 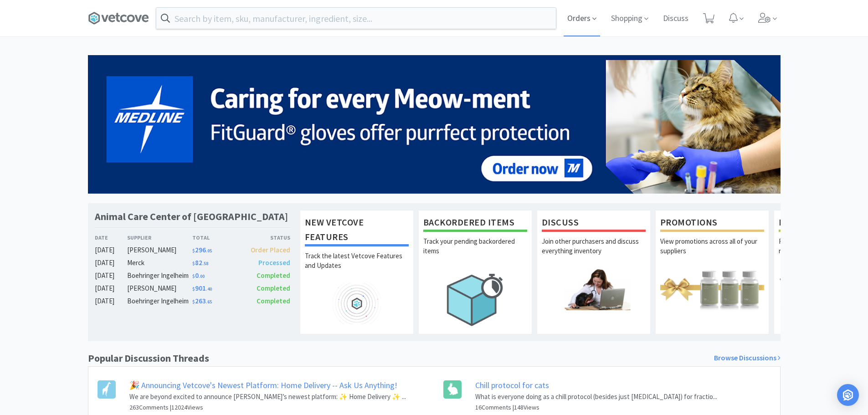 I want to click on a: 🎉 Announcing Vetcove's Newest Platform: Home Delivery -- Ask Us Anything!, so click(x=264, y=385).